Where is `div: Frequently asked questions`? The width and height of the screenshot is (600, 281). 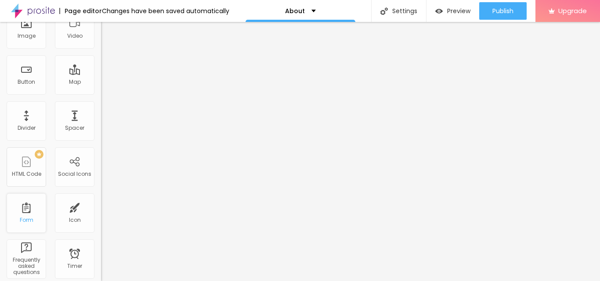 div: Frequently asked questions is located at coordinates (26, 267).